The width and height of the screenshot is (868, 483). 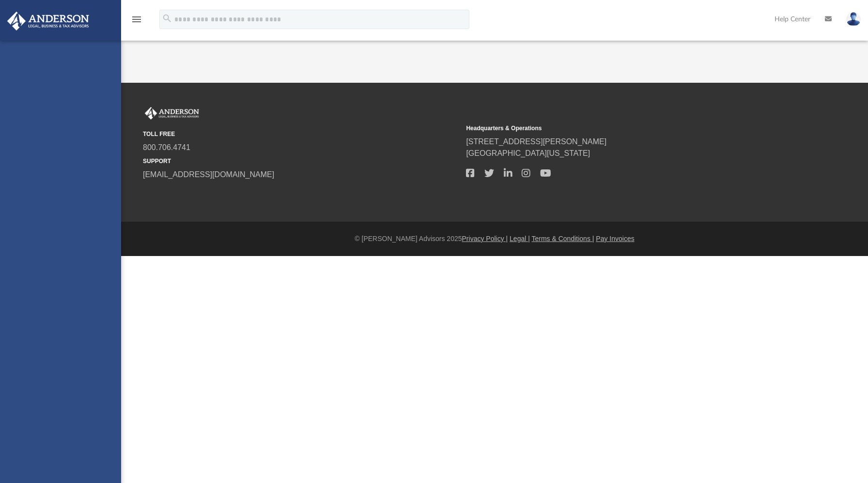 What do you see at coordinates (300, 161) in the screenshot?
I see `small: SUPPORT` at bounding box center [300, 161].